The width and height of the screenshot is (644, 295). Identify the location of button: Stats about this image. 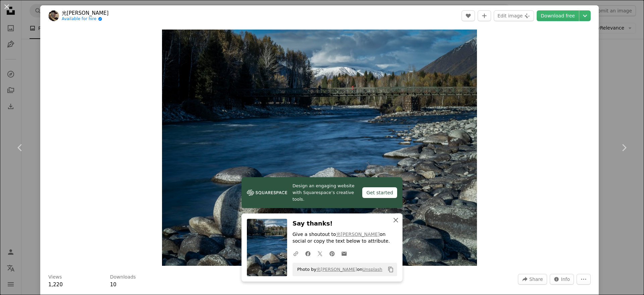
(562, 279).